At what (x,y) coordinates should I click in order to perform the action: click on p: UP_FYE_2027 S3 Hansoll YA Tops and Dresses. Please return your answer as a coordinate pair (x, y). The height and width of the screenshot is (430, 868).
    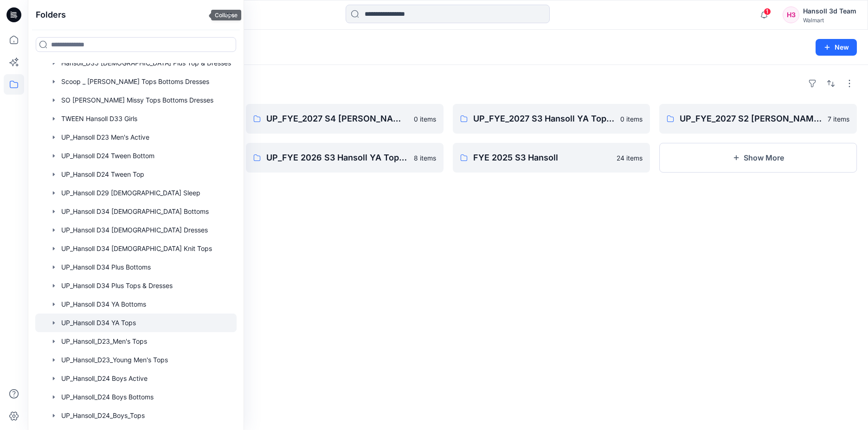
    Looking at the image, I should click on (544, 119).